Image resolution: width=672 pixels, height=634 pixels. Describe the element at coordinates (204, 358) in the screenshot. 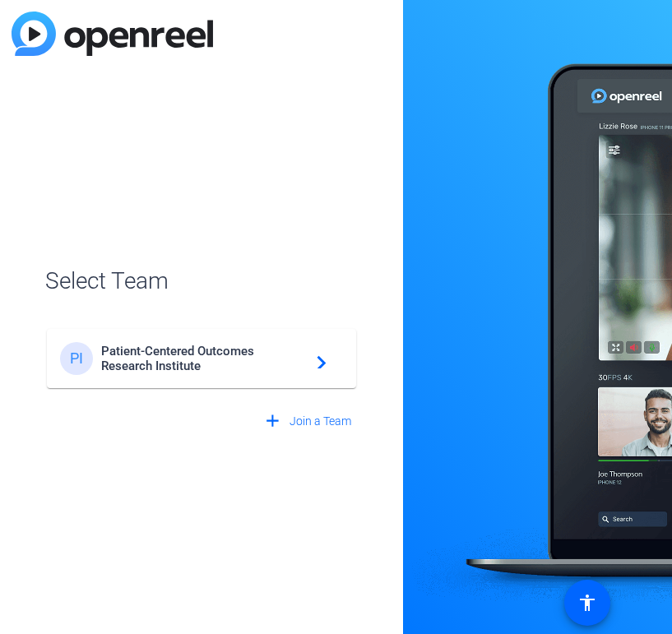

I see `span: Patient-Centered Outcomes Research Institute` at that location.